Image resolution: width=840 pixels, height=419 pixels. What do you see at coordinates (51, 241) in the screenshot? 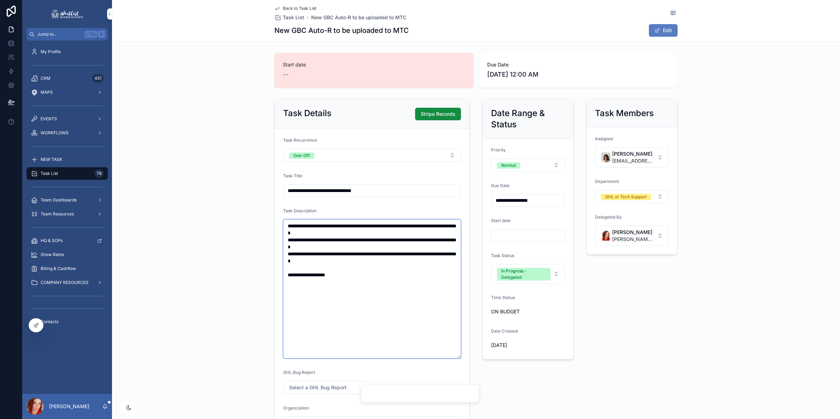
I see `span: HQ & SOPs` at bounding box center [51, 241].